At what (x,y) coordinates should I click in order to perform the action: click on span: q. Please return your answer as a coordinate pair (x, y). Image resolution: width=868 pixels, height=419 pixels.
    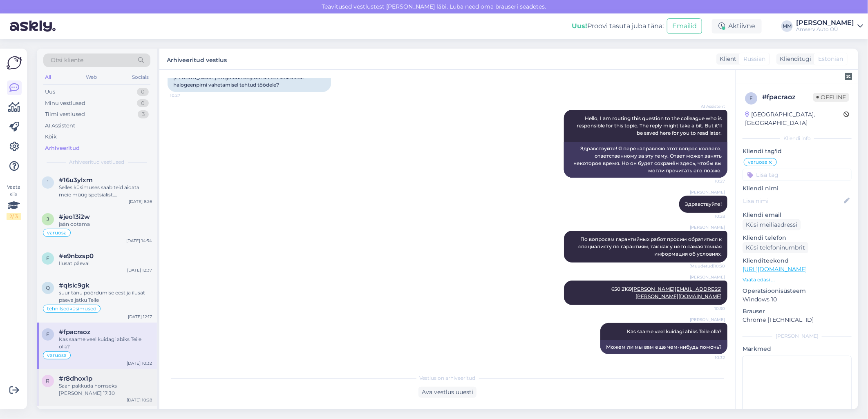
    Looking at the image, I should click on (48, 287).